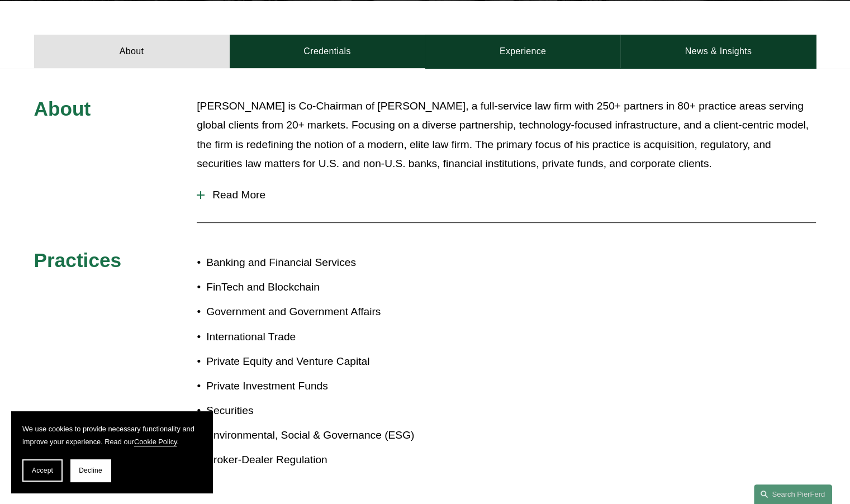  Describe the element at coordinates (510, 195) in the screenshot. I see `span: Read More` at that location.